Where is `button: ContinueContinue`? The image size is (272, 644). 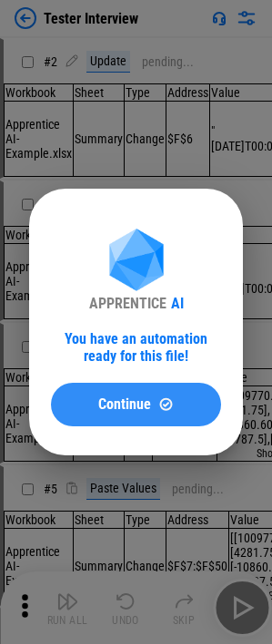 button: ContinueContinue is located at coordinates (136, 404).